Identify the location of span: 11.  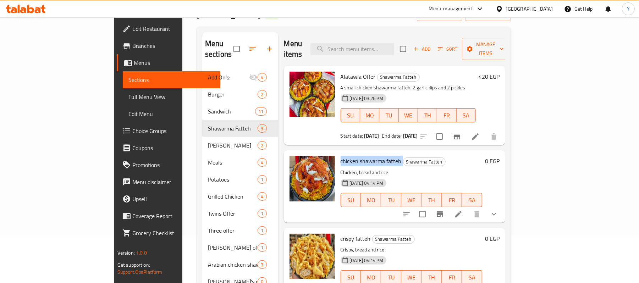
(261, 111).